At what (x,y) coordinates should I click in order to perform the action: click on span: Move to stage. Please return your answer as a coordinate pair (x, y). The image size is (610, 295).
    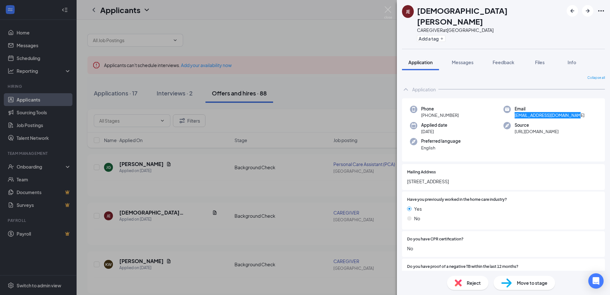
    Looking at the image, I should click on (532, 283).